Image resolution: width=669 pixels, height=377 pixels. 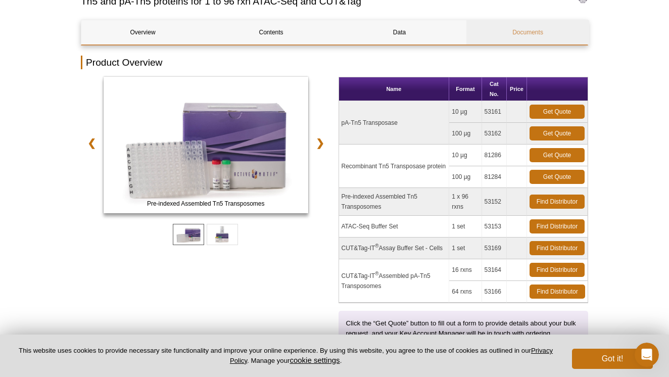 I want to click on h2: Product Overview, so click(x=335, y=62).